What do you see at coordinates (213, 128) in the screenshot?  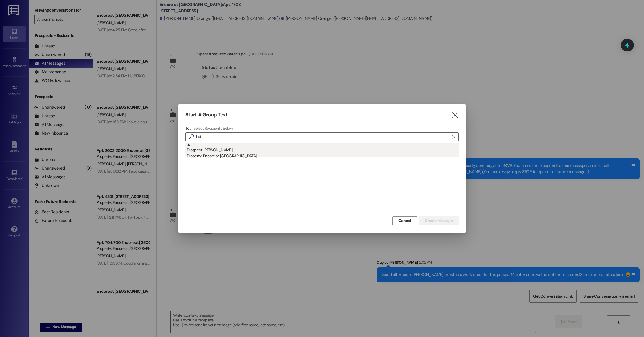 I see `h4: Select Recipients Below` at bounding box center [213, 128].